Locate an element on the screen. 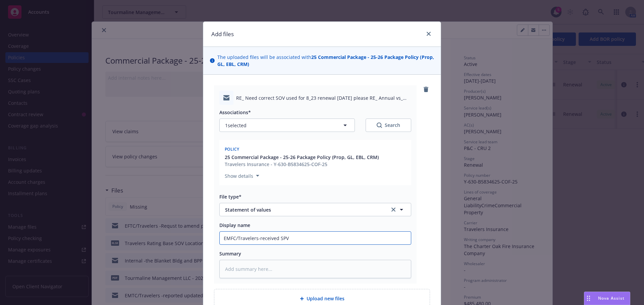  span: Summary is located at coordinates (230, 254).